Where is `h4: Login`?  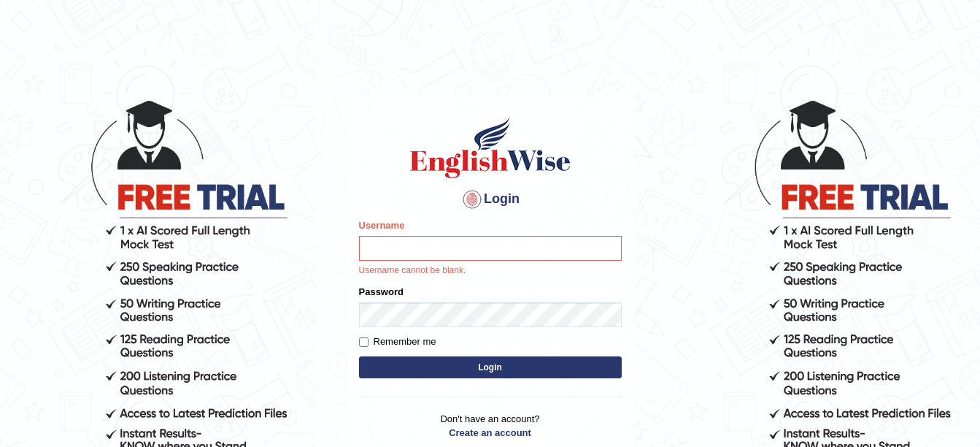
h4: Login is located at coordinates (491, 199).